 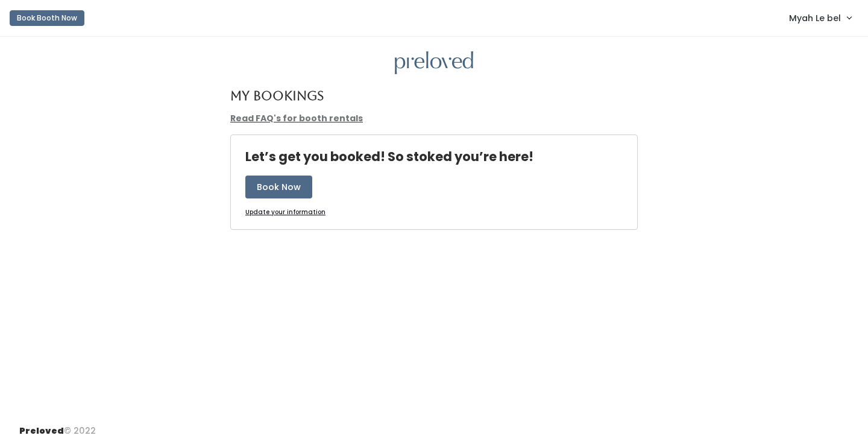 What do you see at coordinates (47, 18) in the screenshot?
I see `button: Book Booth Now` at bounding box center [47, 18].